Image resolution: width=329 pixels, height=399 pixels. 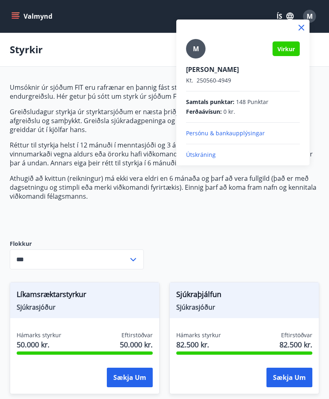 I want to click on p: Persónu & bankaupplýsingar, so click(x=243, y=133).